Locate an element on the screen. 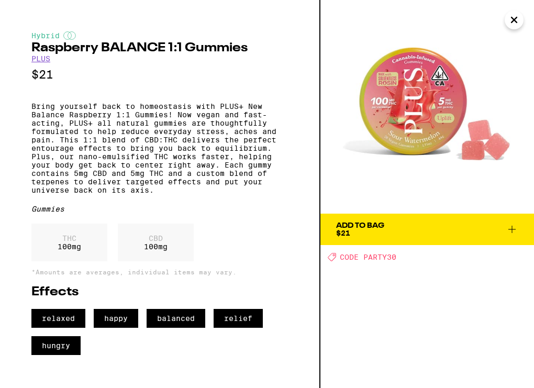  p: $21 is located at coordinates (160, 74).